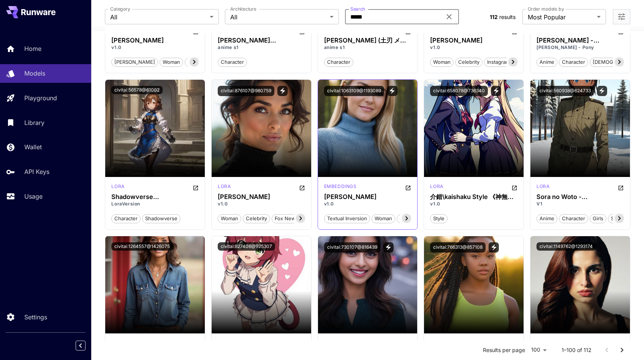 This screenshot has width=644, height=360. I want to click on button: civitai:766313@857108, so click(458, 247).